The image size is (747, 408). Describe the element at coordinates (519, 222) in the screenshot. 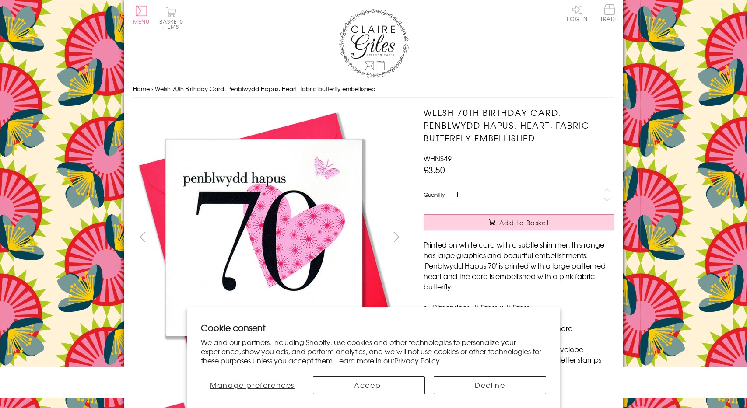

I see `button: Add to Basket` at that location.